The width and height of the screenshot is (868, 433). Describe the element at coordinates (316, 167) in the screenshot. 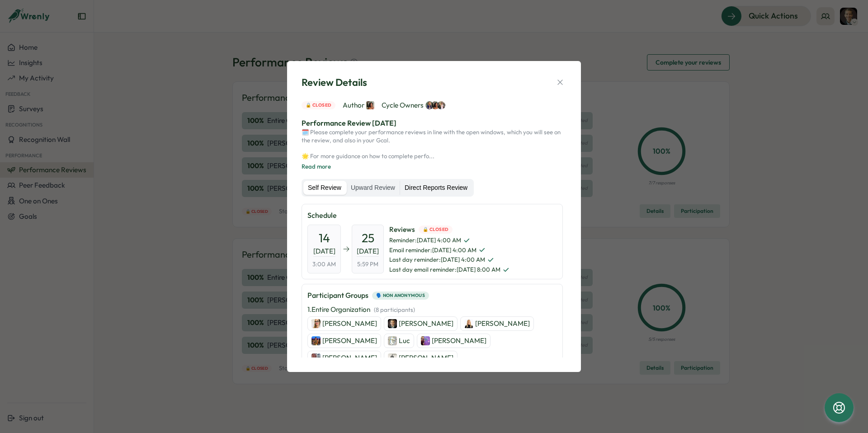

I see `button: Read more` at that location.